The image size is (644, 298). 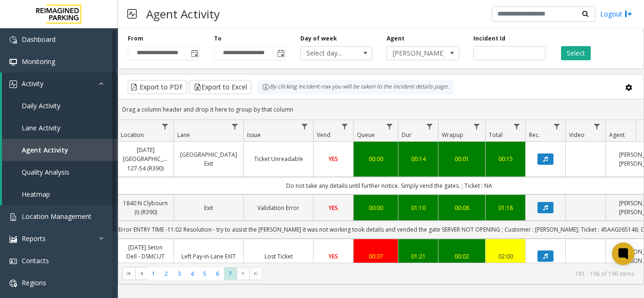 I want to click on label: Day of week, so click(x=319, y=39).